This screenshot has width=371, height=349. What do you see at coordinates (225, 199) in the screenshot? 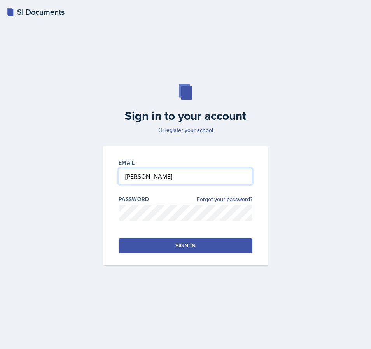
I see `a: Forgot your password?` at bounding box center [225, 199].